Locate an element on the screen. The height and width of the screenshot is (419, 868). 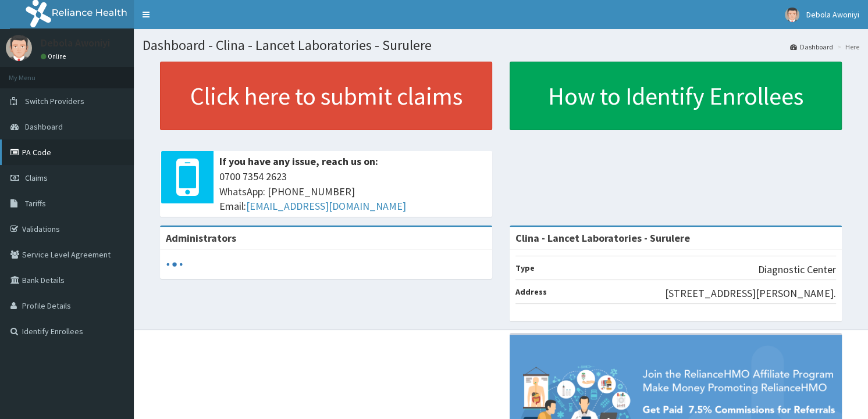
span: Debola Awoniyi is located at coordinates (833, 15).